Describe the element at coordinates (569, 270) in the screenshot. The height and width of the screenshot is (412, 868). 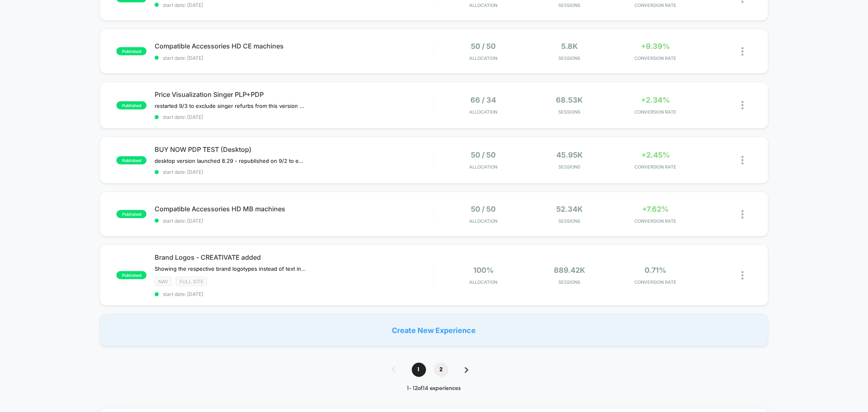
I see `span: 889.42k` at that location.